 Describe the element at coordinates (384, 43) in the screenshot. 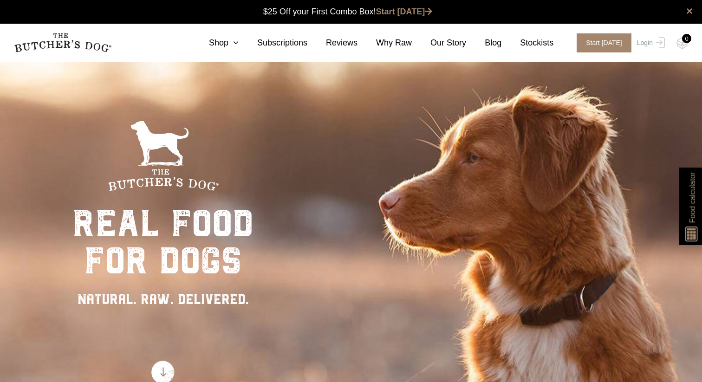

I see `a: Why Raw` at that location.